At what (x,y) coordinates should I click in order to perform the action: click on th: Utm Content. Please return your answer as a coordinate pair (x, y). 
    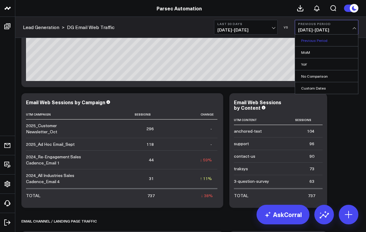
    Looking at the image, I should click on (264, 120).